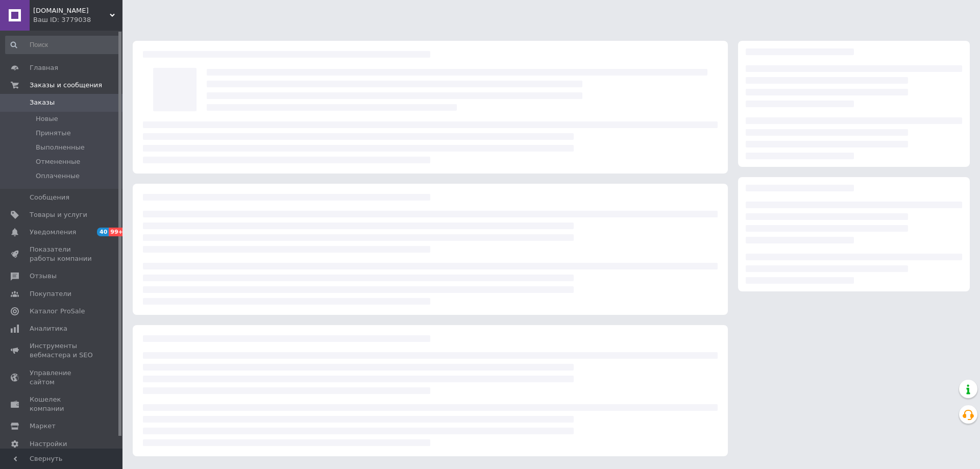 The height and width of the screenshot is (469, 980). Describe the element at coordinates (48, 329) in the screenshot. I see `span: Аналитика` at that location.